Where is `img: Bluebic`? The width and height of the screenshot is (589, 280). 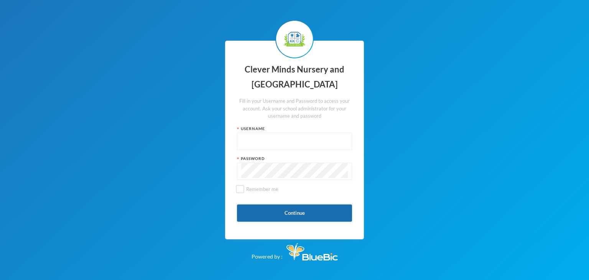 img: Bluebic is located at coordinates (312, 252).